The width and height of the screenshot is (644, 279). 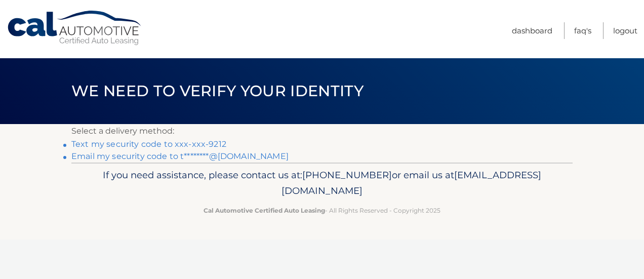 What do you see at coordinates (265, 210) in the screenshot?
I see `strong: Cal Automotive Certified Auto Leasing` at bounding box center [265, 210].